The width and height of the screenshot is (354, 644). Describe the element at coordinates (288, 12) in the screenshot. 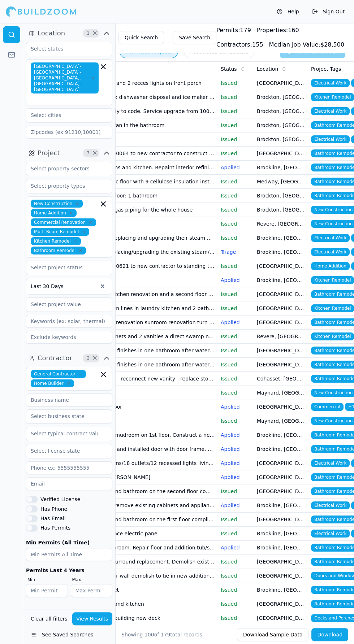

I see `button: Help` at that location.